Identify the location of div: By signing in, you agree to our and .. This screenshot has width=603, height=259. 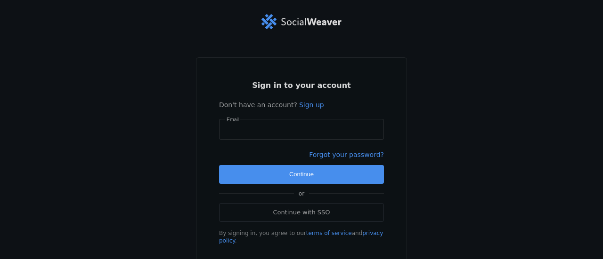
(301, 237).